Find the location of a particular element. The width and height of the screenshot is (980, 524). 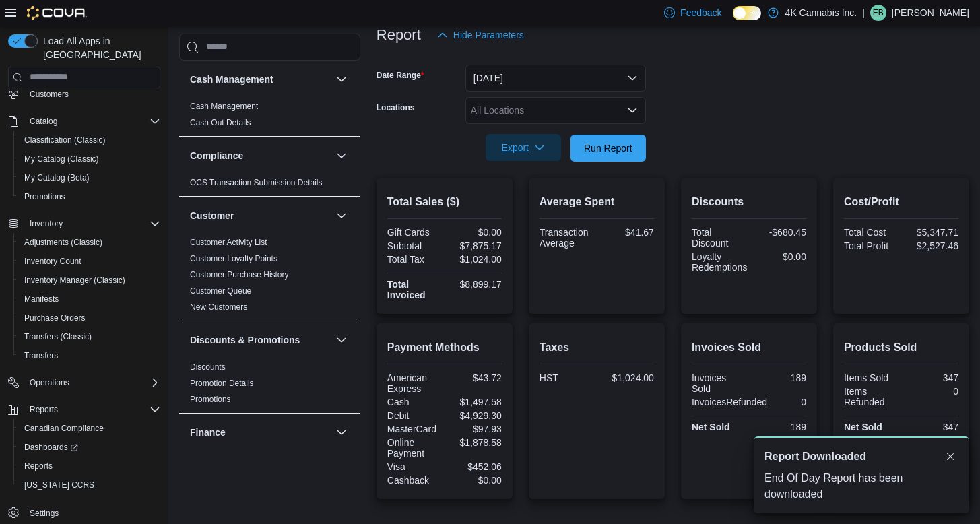

div: InvoicesRefunded is located at coordinates (729, 402).